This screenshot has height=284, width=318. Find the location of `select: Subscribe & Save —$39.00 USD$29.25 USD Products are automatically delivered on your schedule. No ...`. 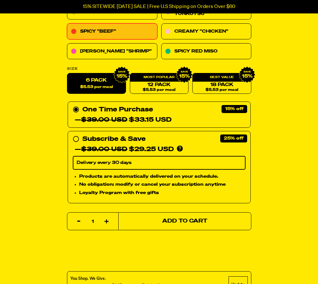

select: Subscribe & Save —$39.00 USD$29.25 USD Products are automatically delivered on your schedule. No ... is located at coordinates (159, 163).